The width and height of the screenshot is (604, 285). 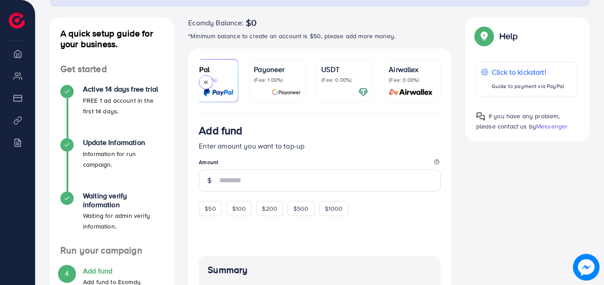 What do you see at coordinates (277, 80) in the screenshot?
I see `p: (Fee: 1.00%)` at bounding box center [277, 80].